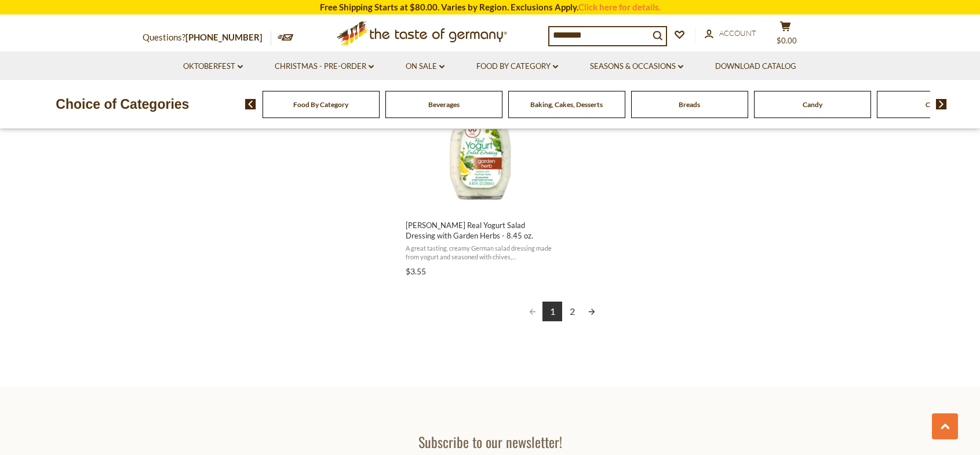 The height and width of the screenshot is (455, 980). Describe the element at coordinates (562, 312) in the screenshot. I see `div: Pagination` at that location.